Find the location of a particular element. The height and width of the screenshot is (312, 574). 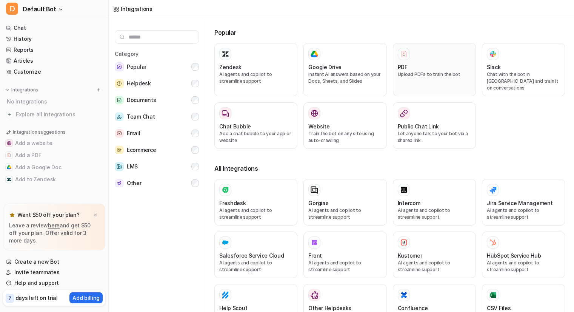

button: Integrations is located at coordinates (22, 90).